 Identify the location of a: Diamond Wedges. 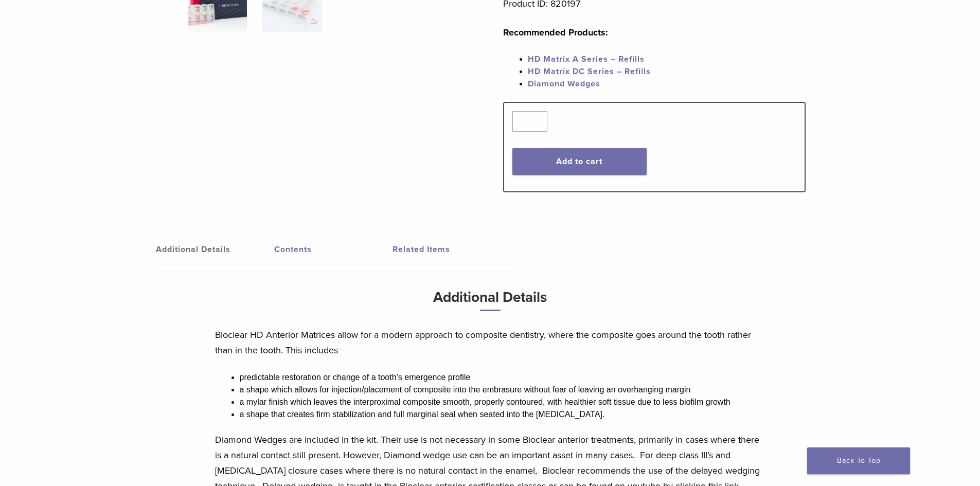
(563, 83).